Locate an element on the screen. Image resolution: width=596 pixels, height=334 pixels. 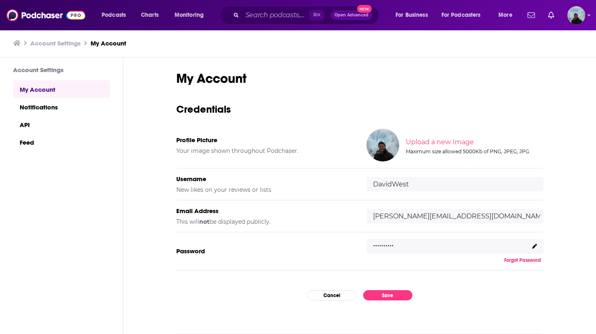
h5: Email Address is located at coordinates (265, 211).